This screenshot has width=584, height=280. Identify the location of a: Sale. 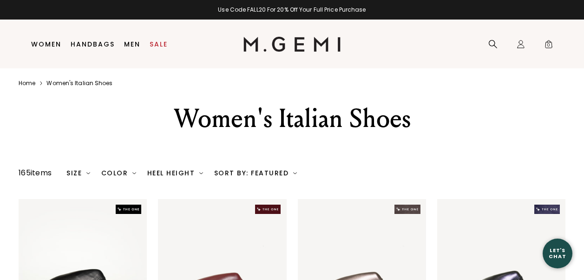
(159, 44).